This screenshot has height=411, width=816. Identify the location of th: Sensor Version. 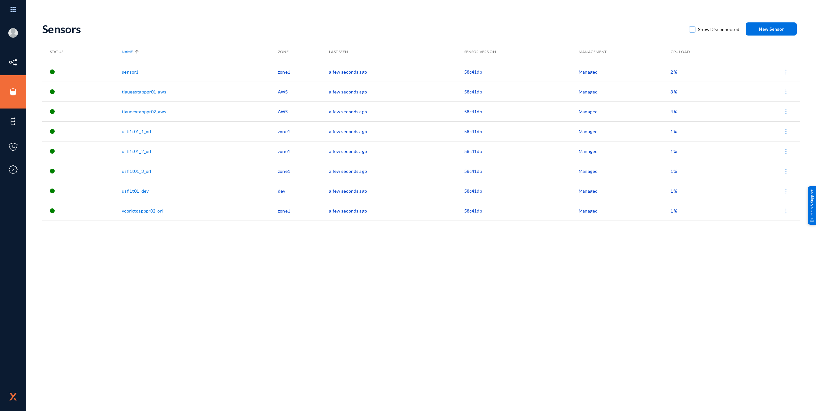
(522, 52).